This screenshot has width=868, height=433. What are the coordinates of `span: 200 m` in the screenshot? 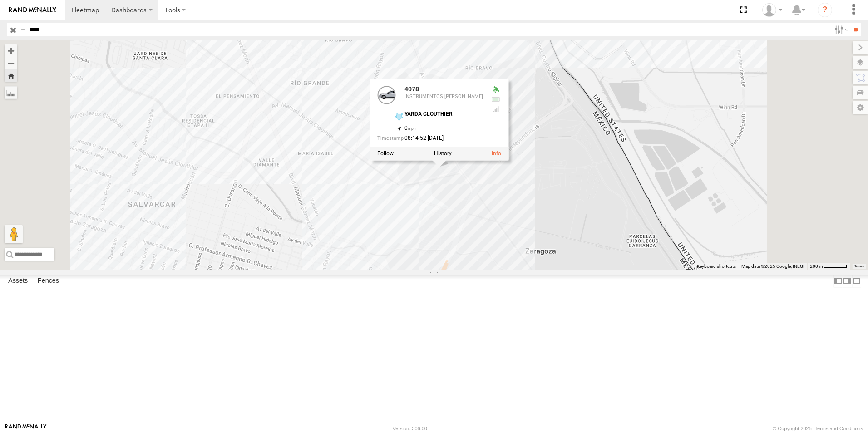 It's located at (816, 266).